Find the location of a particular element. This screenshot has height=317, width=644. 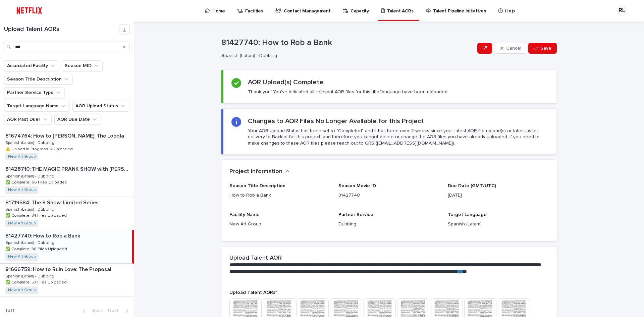

p: 81666759: How to Ruin Love: The Proposal is located at coordinates (59, 269).